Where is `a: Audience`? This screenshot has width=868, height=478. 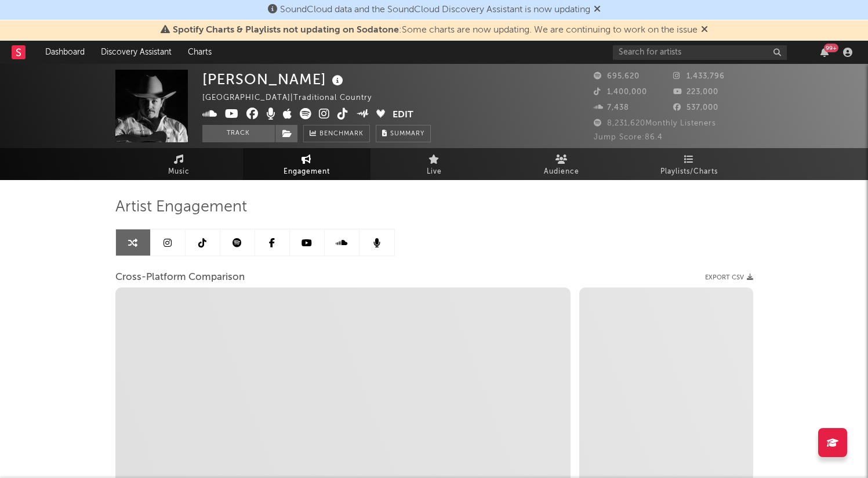
a: Audience is located at coordinates (562, 163).